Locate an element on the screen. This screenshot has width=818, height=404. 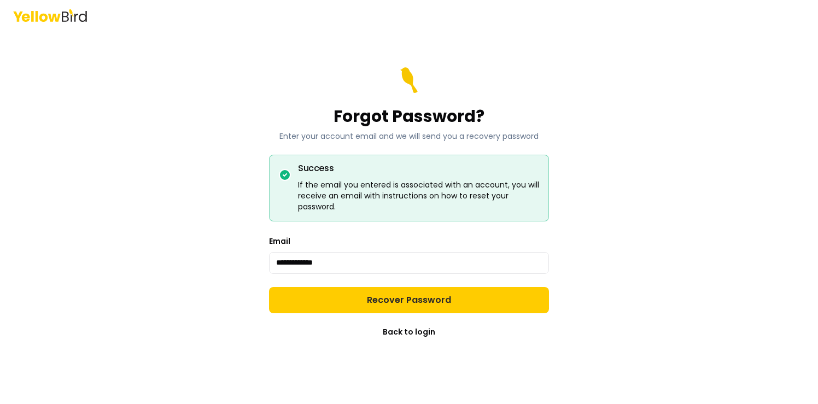
a: Back to login is located at coordinates (409, 332).